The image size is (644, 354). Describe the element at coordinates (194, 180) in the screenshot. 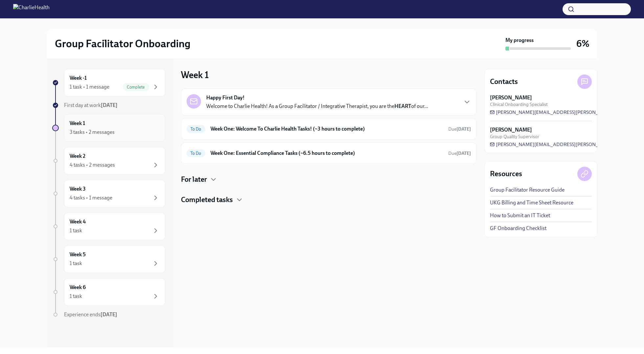

I see `h4: For later` at that location.